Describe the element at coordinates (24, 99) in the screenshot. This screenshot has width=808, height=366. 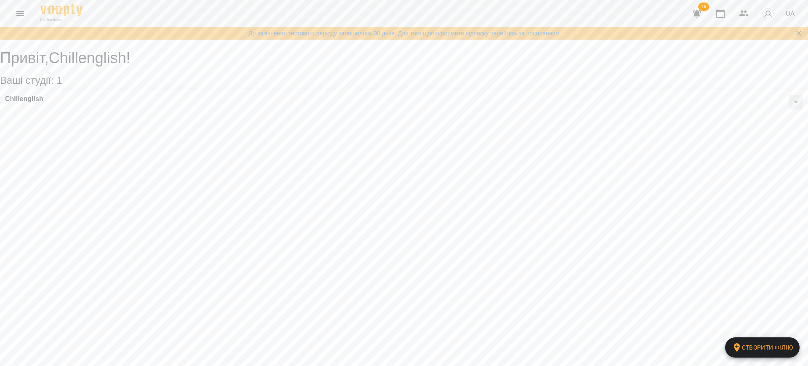
I see `h3: Chillenglish` at that location.